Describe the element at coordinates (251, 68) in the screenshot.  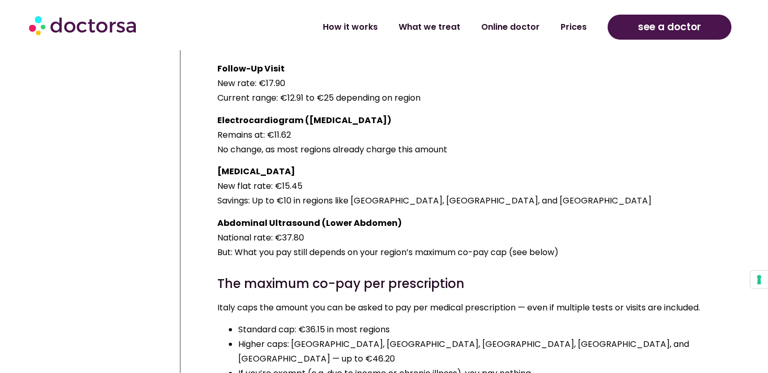
I see `strong: Follow-Up Visit` at that location.